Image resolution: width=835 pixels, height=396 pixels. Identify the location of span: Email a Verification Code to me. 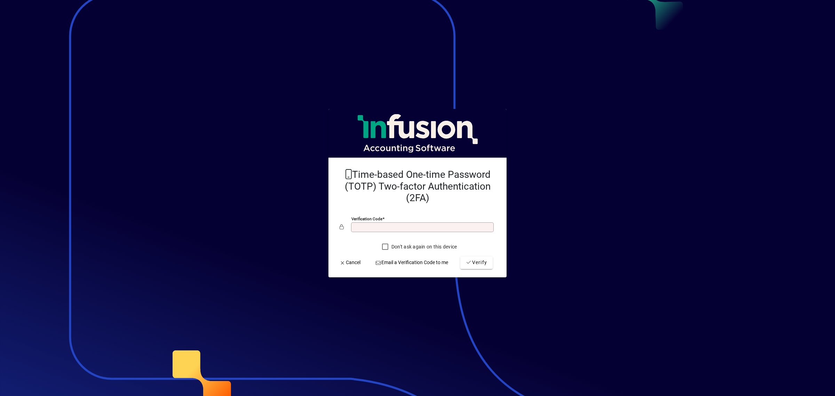
(412, 262).